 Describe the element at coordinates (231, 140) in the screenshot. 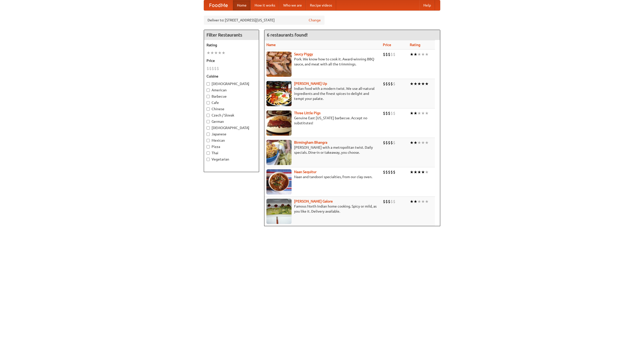

I see `label: Mexican` at that location.